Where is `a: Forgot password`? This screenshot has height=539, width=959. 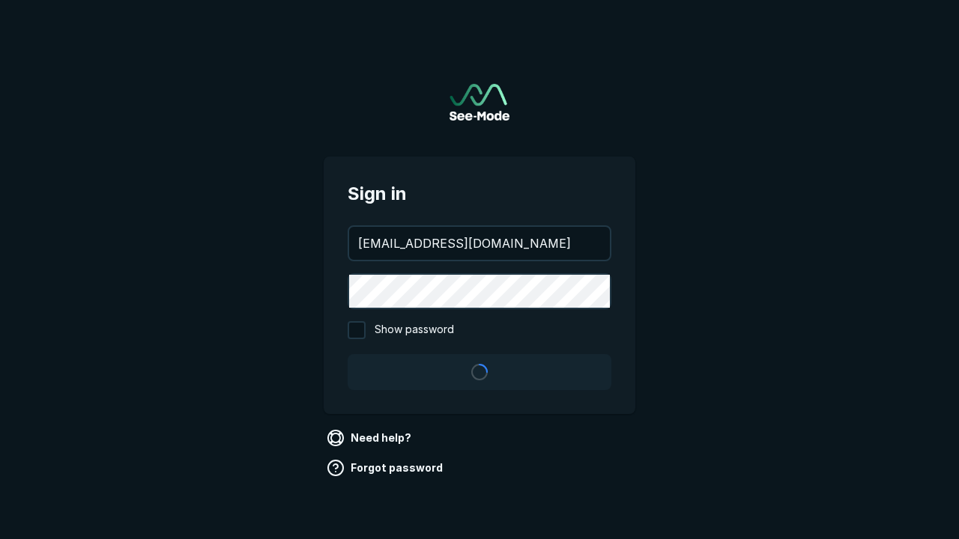 a: Forgot password is located at coordinates (386, 468).